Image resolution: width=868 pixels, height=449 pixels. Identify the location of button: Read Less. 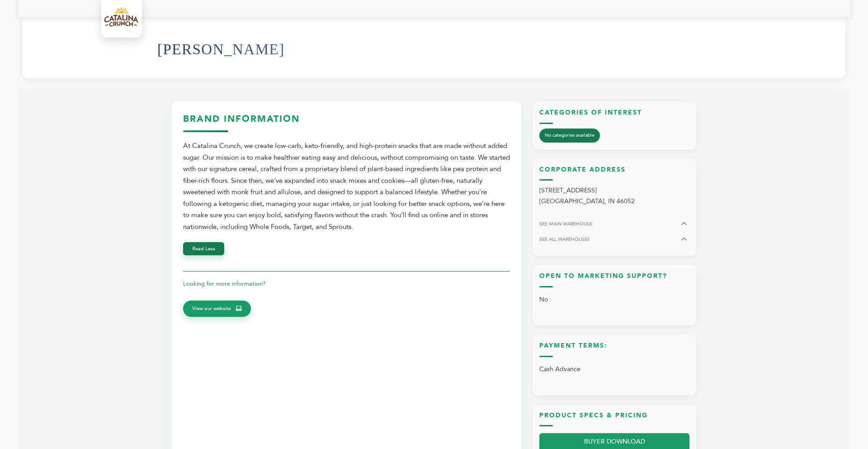
(203, 248).